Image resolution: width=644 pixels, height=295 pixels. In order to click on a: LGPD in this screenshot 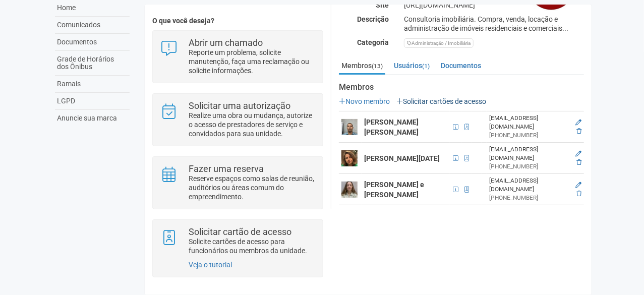, I will do `click(92, 102)`.